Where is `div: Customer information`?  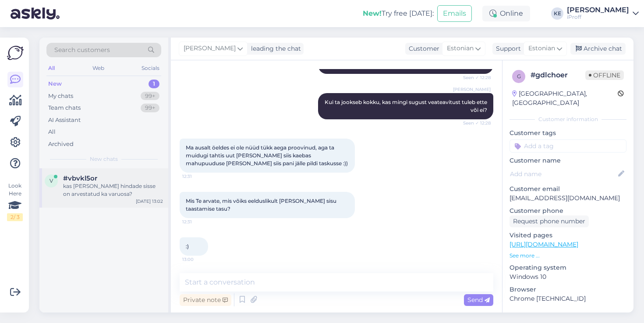
div: Customer information is located at coordinates (567, 119).